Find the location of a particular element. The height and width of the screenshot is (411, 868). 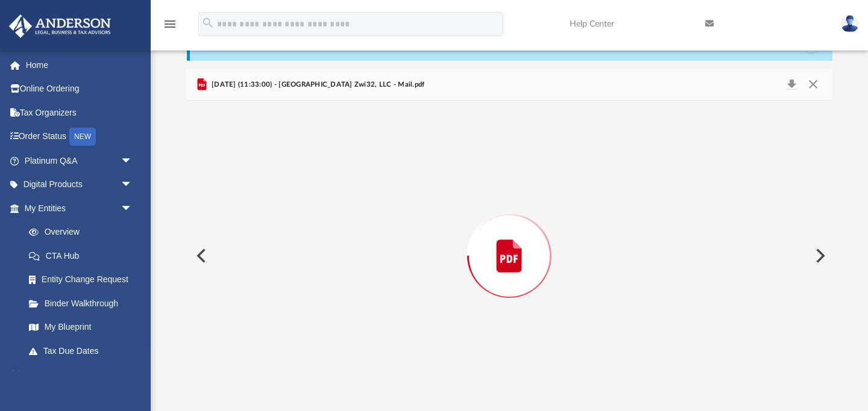

button: Download is located at coordinates (792, 85).